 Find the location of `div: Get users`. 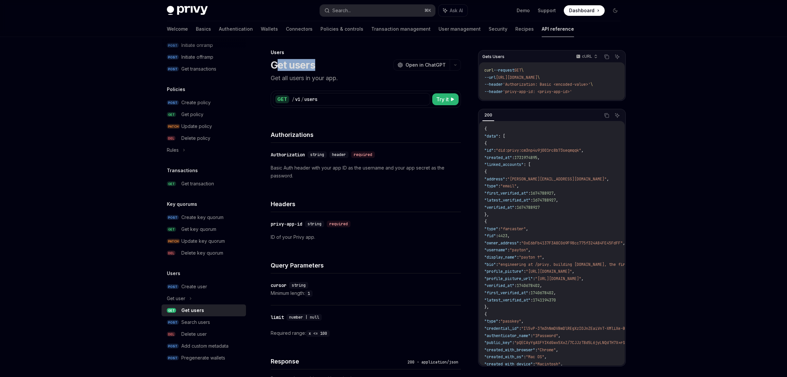

div: Get users is located at coordinates (192, 310).